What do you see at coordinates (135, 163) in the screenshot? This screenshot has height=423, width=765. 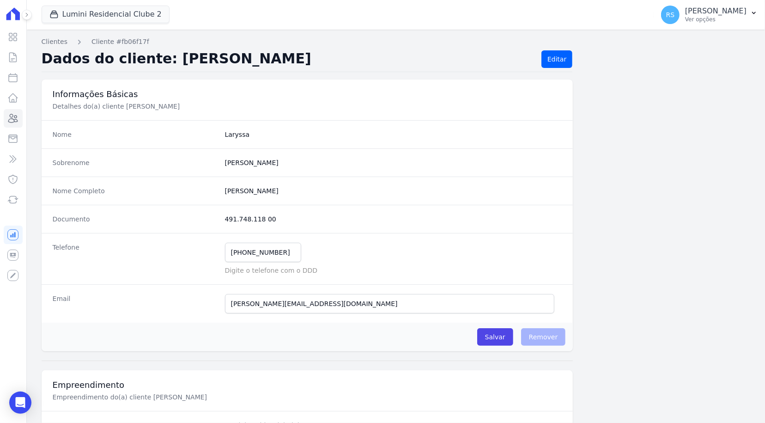 I see `dt: Sobrenome` at bounding box center [135, 163].